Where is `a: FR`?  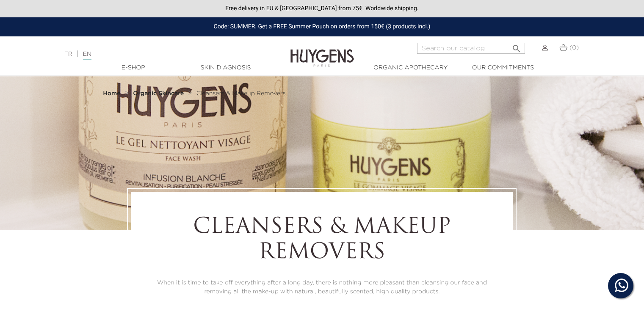
a: FR is located at coordinates (68, 54).